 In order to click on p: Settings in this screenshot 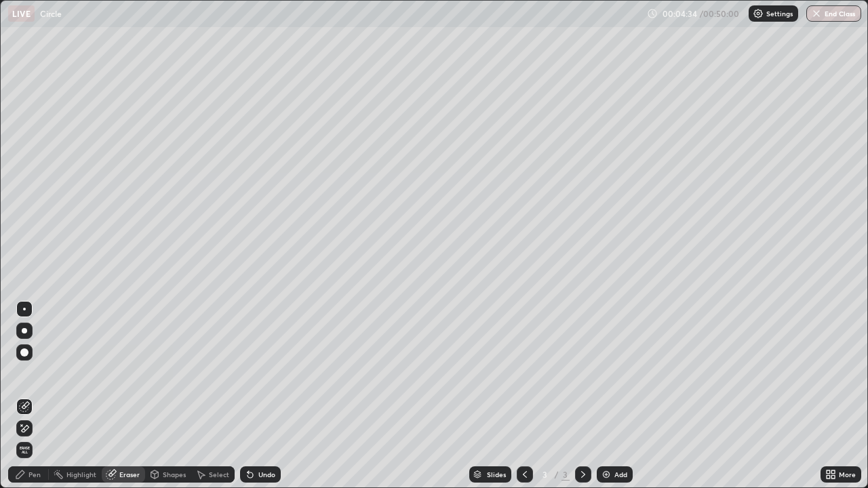, I will do `click(779, 13)`.